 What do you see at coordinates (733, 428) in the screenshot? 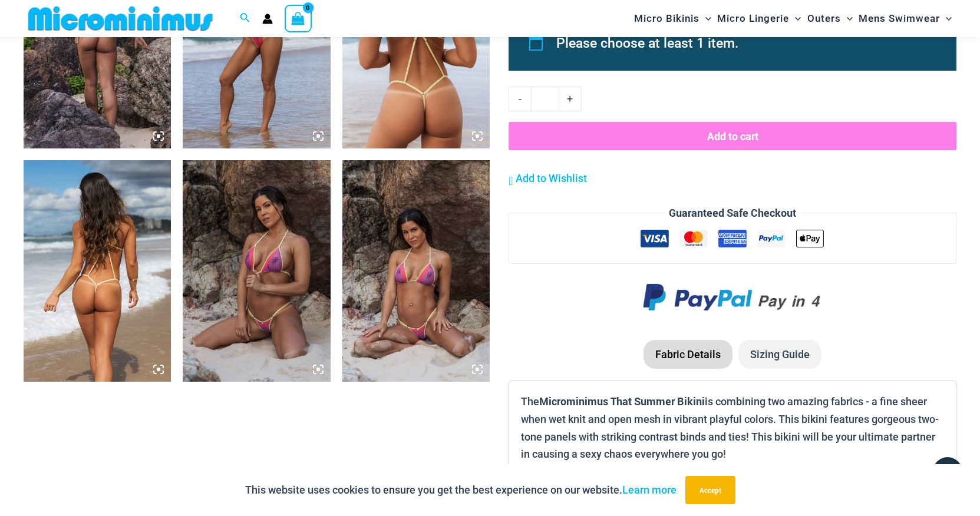
I see `p: The is combining two amazing fabrics - a fine sheer when wet knit and open mesh in vibrant playfu...` at bounding box center [733, 428].